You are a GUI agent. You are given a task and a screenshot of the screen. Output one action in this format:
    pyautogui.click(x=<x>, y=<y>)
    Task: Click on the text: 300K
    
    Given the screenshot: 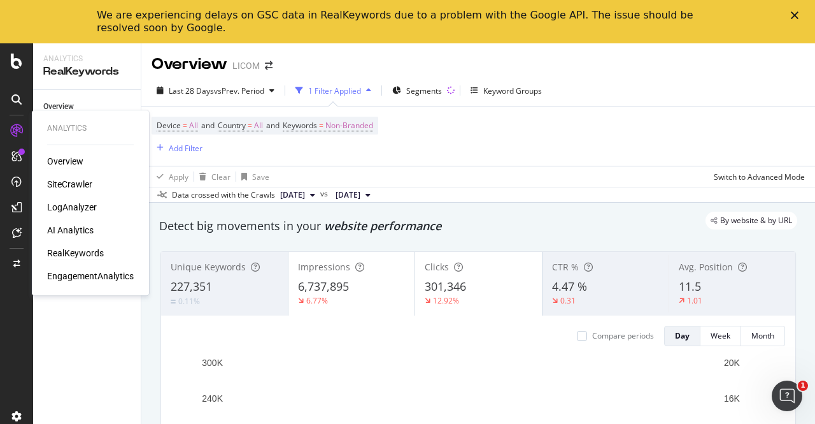 What is the action you would take?
    pyautogui.click(x=212, y=362)
    